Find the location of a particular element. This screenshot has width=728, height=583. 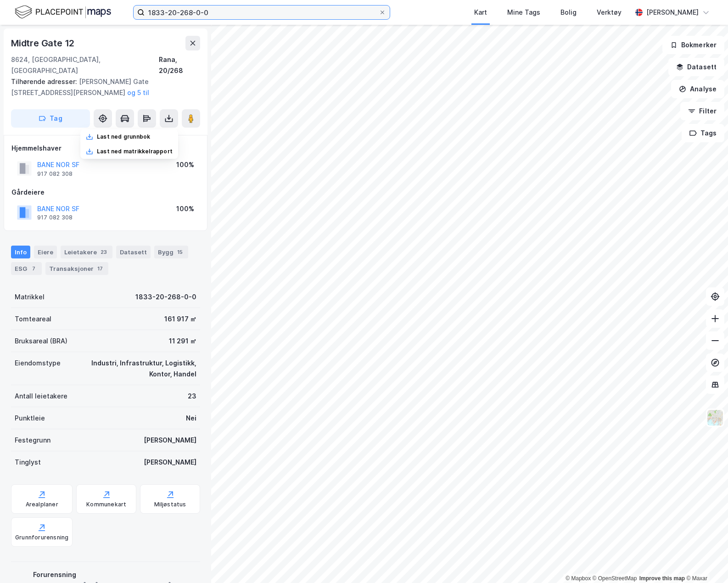

div: Gårdeiere is located at coordinates (105, 193).